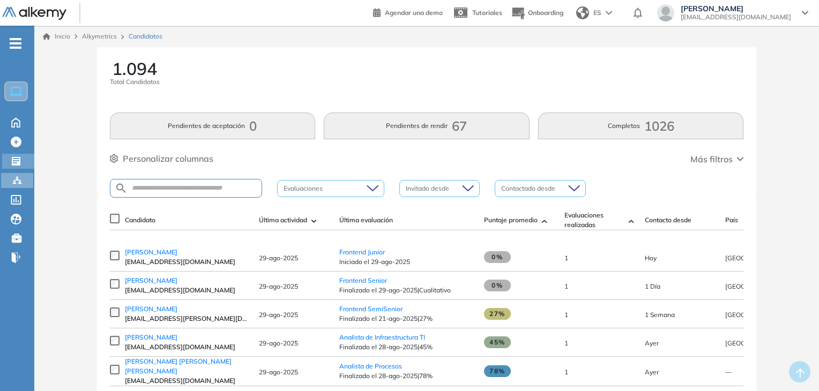 Image resolution: width=819 pixels, height=391 pixels. I want to click on img: Logo, so click(34, 13).